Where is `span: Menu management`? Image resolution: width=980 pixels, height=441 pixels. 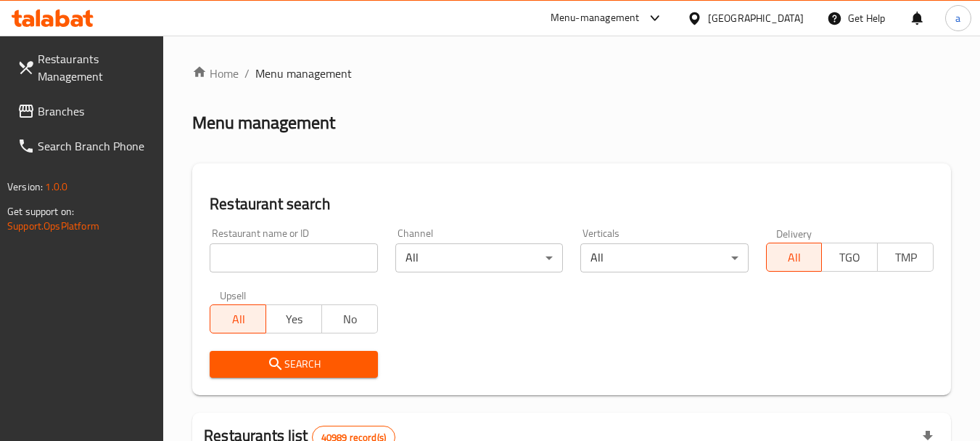
span: Menu management is located at coordinates (304, 73).